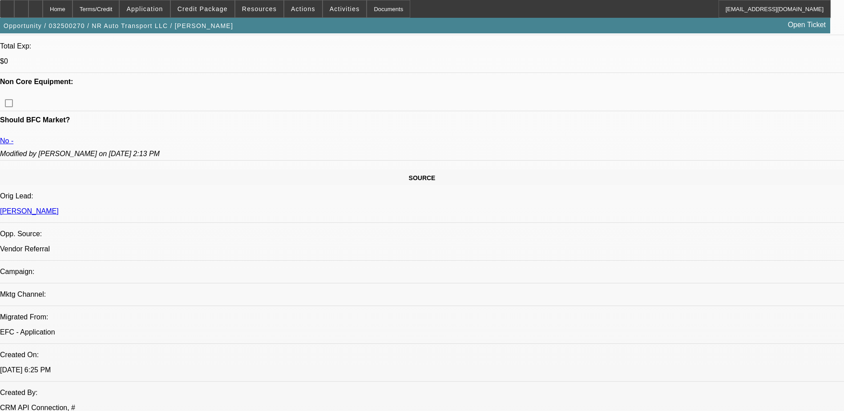 This screenshot has width=844, height=411. Describe the element at coordinates (807, 25) in the screenshot. I see `a: Open Ticket` at that location.